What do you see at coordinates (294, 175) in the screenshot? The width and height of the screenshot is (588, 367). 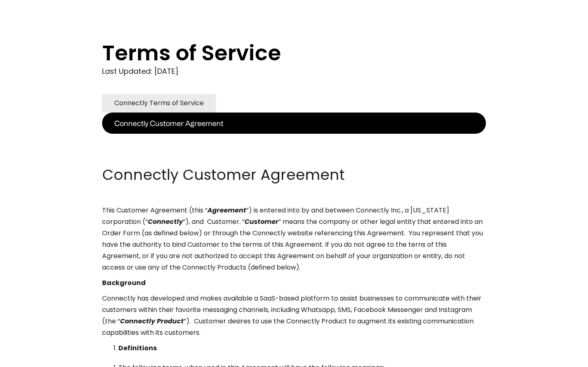 I see `h2: Connectly Customer Agreement` at bounding box center [294, 175].